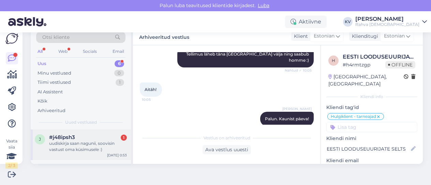 This screenshot has height=185, width=431. What do you see at coordinates (334, 60) in the screenshot?
I see `span: h` at bounding box center [334, 60].